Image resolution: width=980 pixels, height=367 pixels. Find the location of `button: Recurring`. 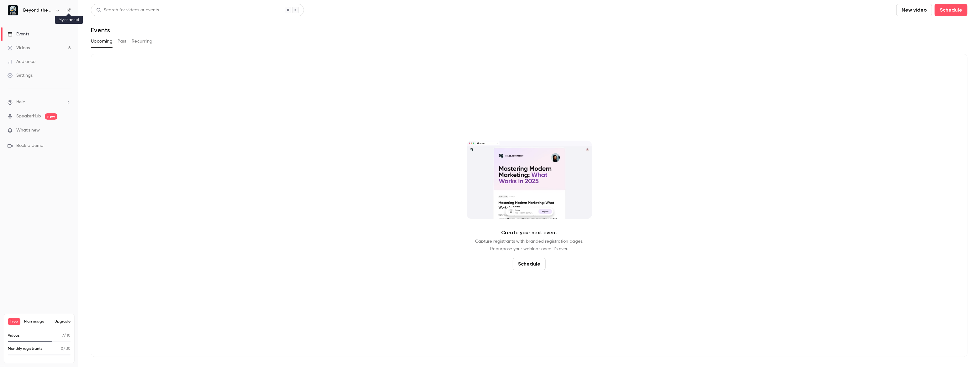

button: Recurring is located at coordinates (142, 41).